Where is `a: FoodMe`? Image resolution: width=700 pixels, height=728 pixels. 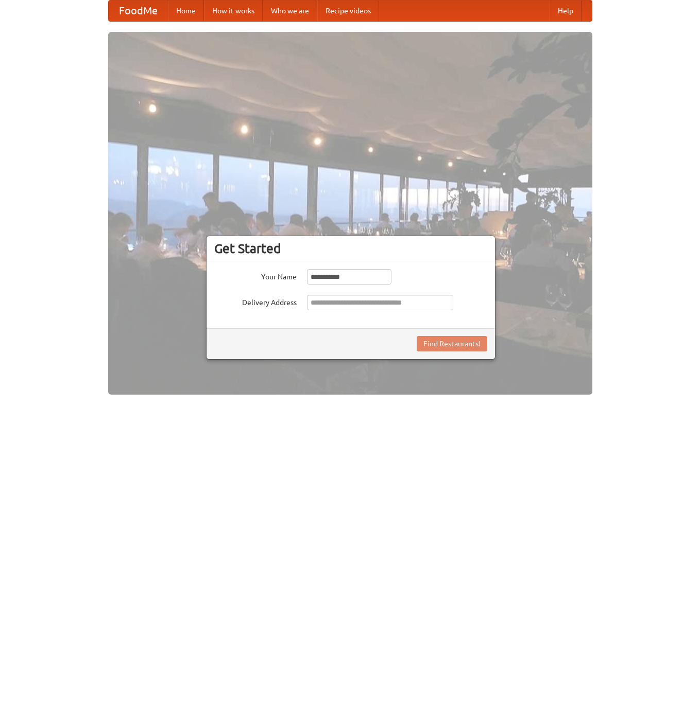
a: FoodMe is located at coordinates (138, 11).